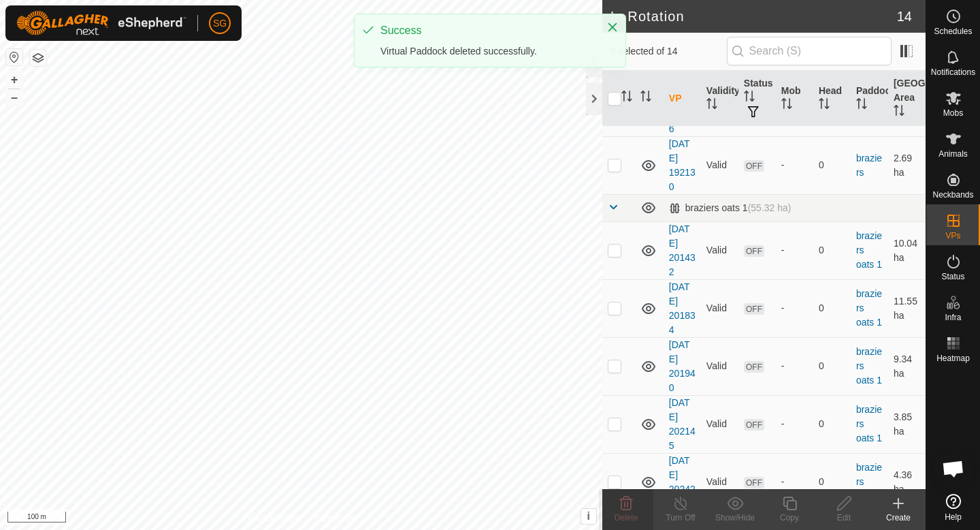 This screenshot has width=980, height=530. Describe the element at coordinates (954, 468) in the screenshot. I see `div: Open chat` at that location.